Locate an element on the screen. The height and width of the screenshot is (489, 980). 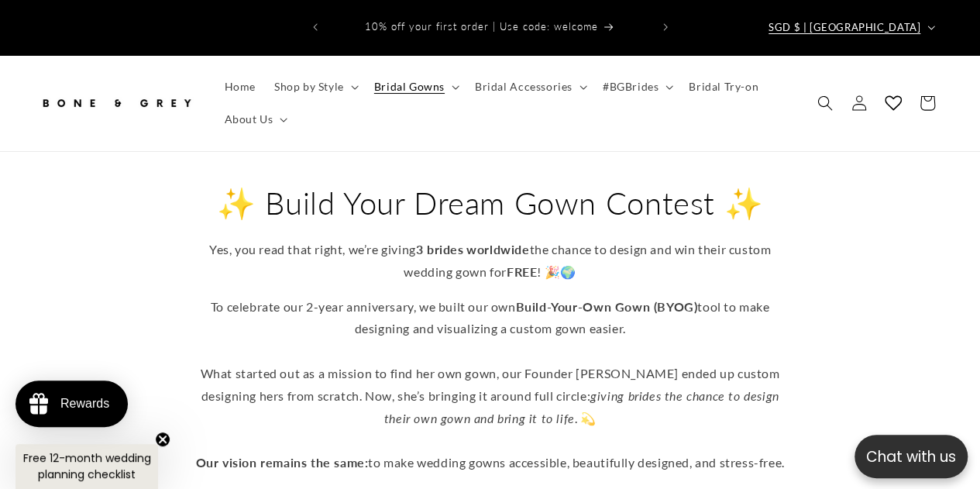
img: Bone and Grey Bridal is located at coordinates (116, 103).